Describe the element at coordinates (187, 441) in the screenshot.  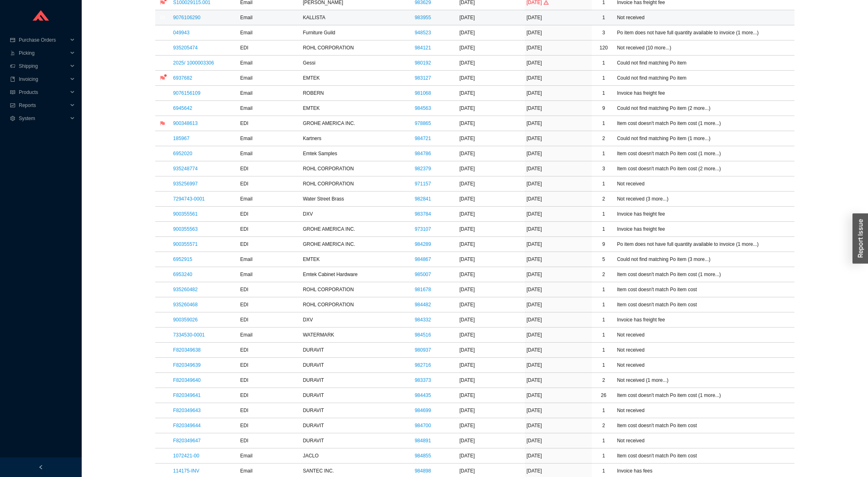
I see `a: F820349647` at that location.